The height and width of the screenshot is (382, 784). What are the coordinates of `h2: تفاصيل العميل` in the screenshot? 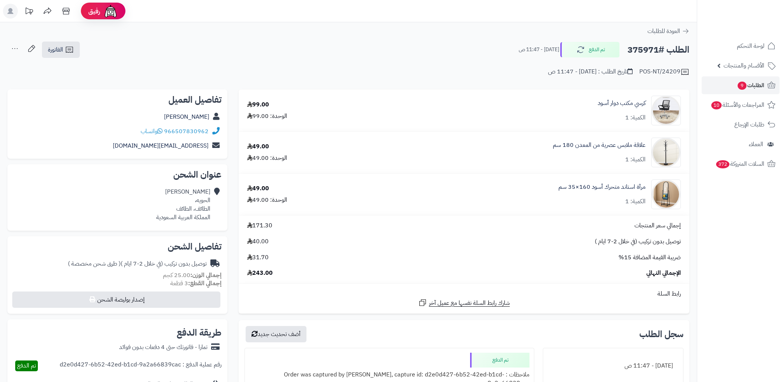 It's located at (117, 100).